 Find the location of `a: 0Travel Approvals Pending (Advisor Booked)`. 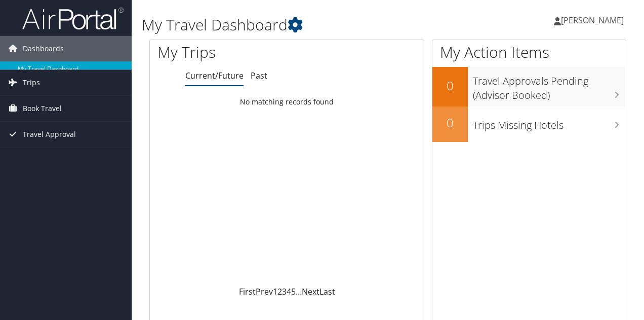

a: 0Travel Approvals Pending (Advisor Booked) is located at coordinates (529, 86).